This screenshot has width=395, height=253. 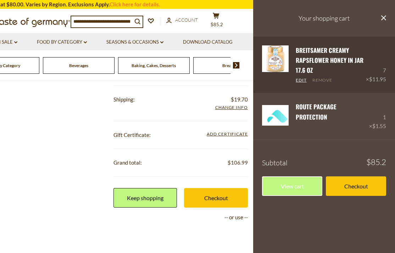 What do you see at coordinates (292, 186) in the screenshot?
I see `a: View cart` at bounding box center [292, 186].